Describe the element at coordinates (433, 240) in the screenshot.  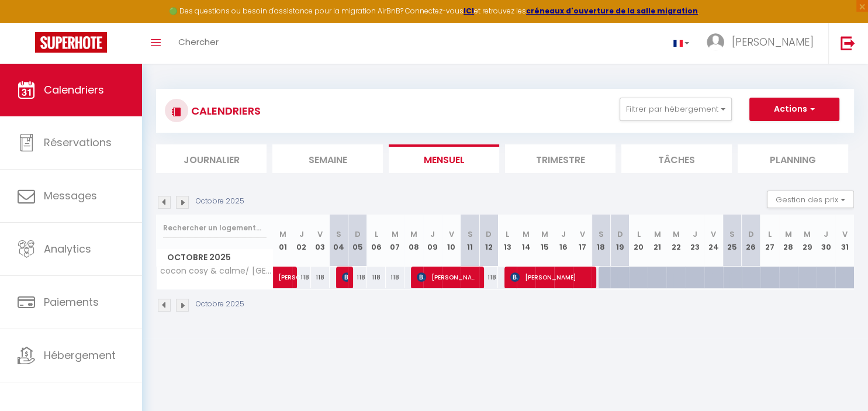
I see `th: 09` at that location.